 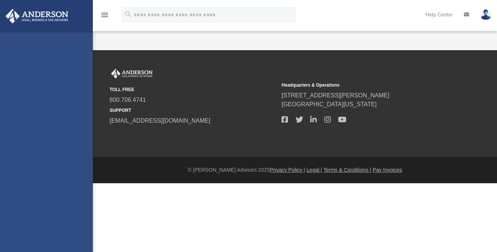 I want to click on a: 800.706.4741, so click(x=128, y=100).